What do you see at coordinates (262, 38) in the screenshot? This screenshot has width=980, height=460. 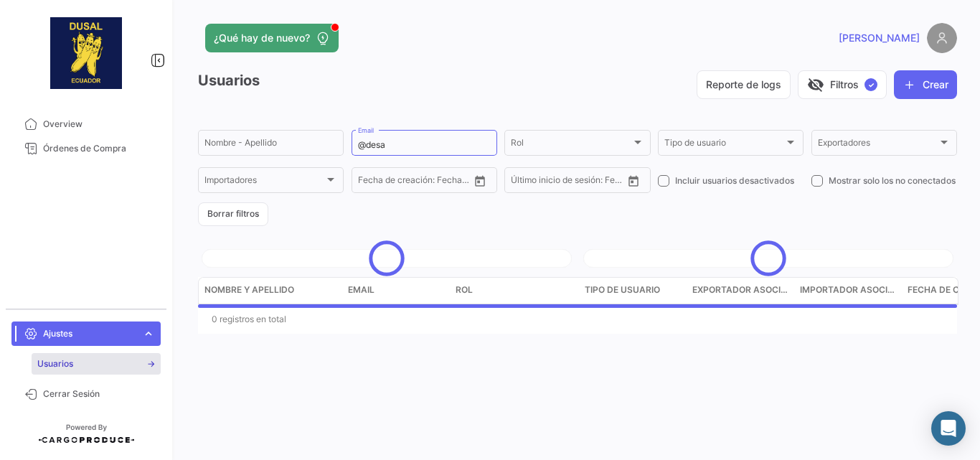 I see `span: ¿Qué hay de nuevo?` at bounding box center [262, 38].